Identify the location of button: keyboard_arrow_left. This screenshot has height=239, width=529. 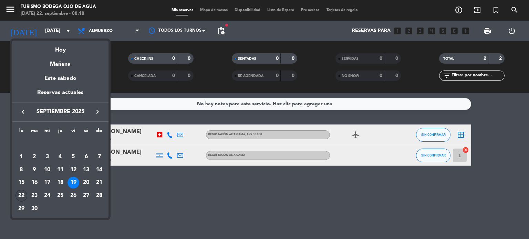
(23, 112).